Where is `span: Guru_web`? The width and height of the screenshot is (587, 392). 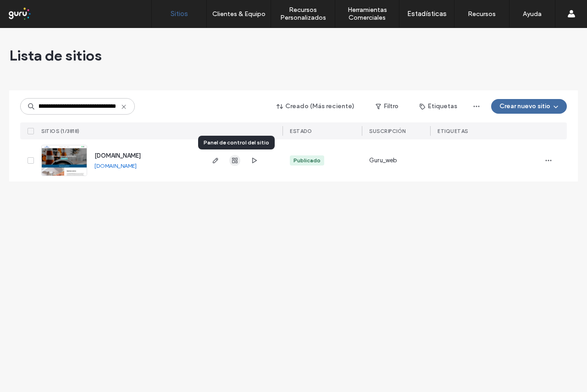
span: Guru_web is located at coordinates (383, 160).